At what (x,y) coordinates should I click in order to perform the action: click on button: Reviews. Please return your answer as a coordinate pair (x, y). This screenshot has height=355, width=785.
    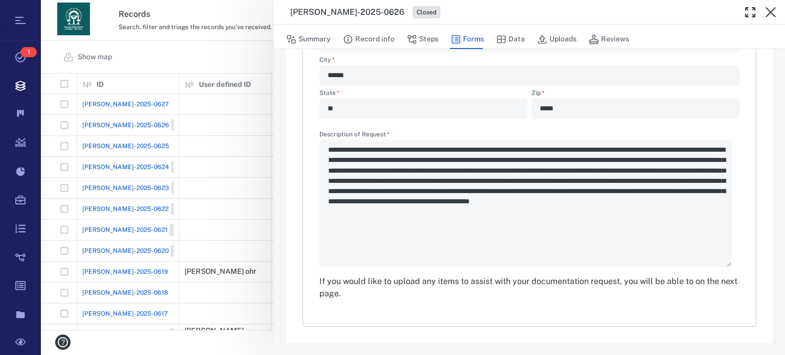
    Looking at the image, I should click on (609, 39).